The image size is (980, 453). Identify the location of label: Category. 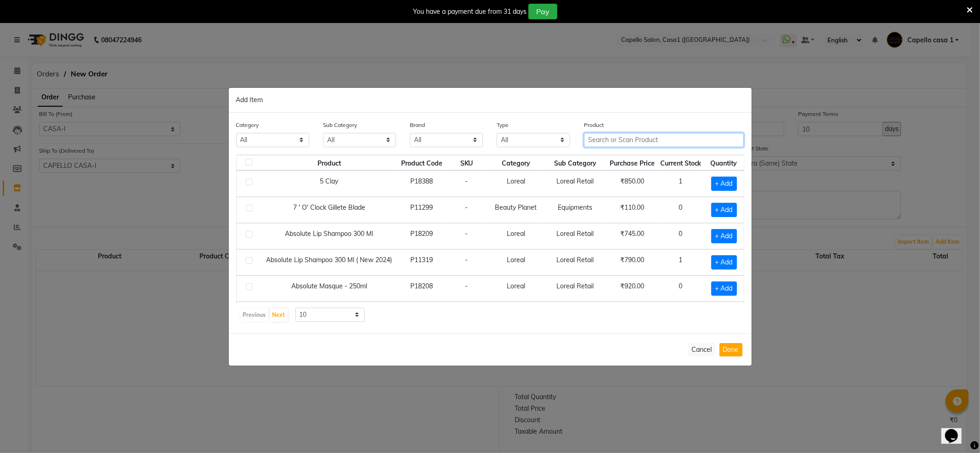
(248, 125).